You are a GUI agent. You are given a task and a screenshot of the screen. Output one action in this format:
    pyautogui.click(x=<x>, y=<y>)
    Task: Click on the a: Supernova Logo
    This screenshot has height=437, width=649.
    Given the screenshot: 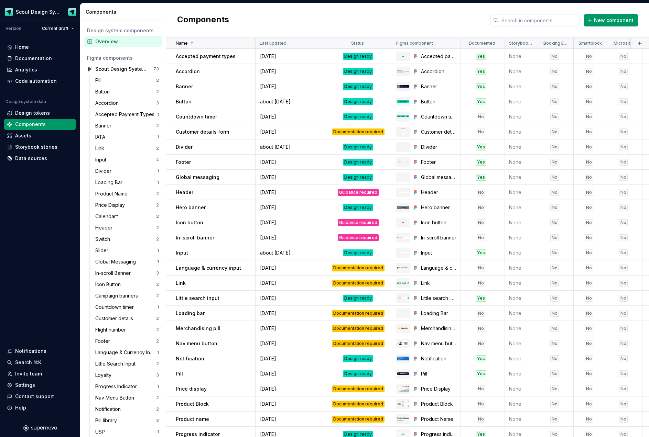 What is the action you would take?
    pyautogui.click(x=40, y=428)
    